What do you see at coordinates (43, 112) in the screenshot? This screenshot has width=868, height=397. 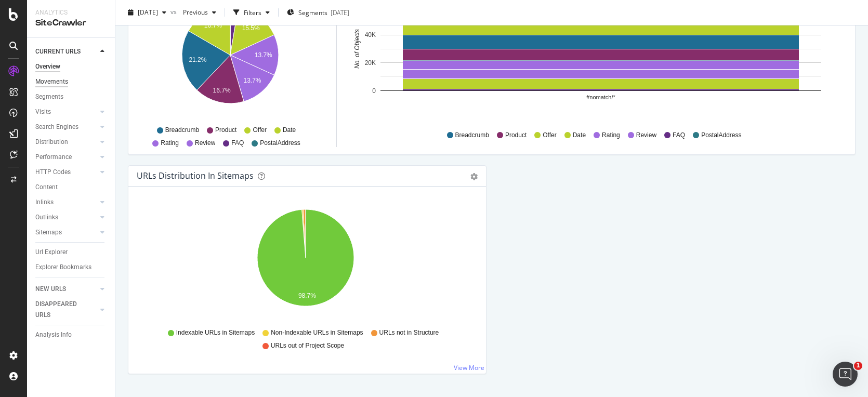 I see `div: Visits` at bounding box center [43, 112].